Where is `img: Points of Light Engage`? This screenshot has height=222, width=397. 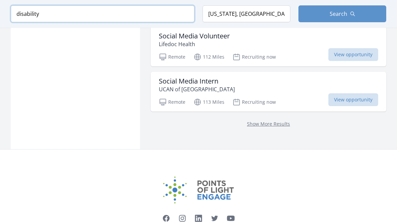
img: Points of Light Engage is located at coordinates (198, 190).